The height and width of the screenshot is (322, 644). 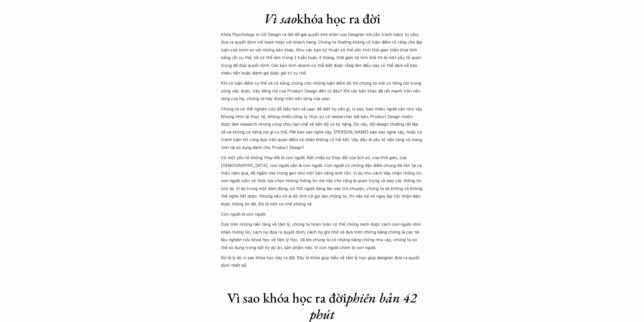 I want to click on p: Con người là con người., so click(x=322, y=214).